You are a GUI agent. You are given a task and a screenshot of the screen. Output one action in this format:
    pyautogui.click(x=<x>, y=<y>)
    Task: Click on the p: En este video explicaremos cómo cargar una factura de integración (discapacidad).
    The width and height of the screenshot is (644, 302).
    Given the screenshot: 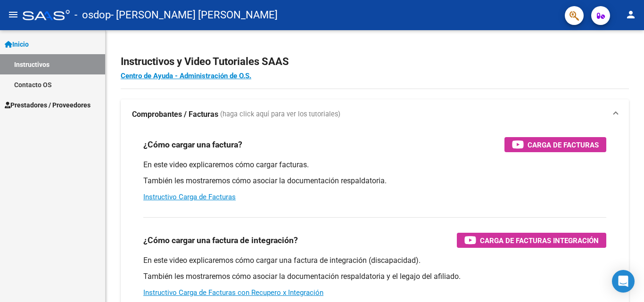 What is the action you would take?
    pyautogui.click(x=374, y=261)
    